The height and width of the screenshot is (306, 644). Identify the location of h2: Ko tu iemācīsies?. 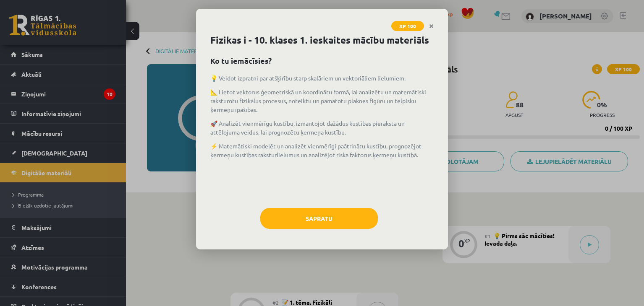
(322, 61).